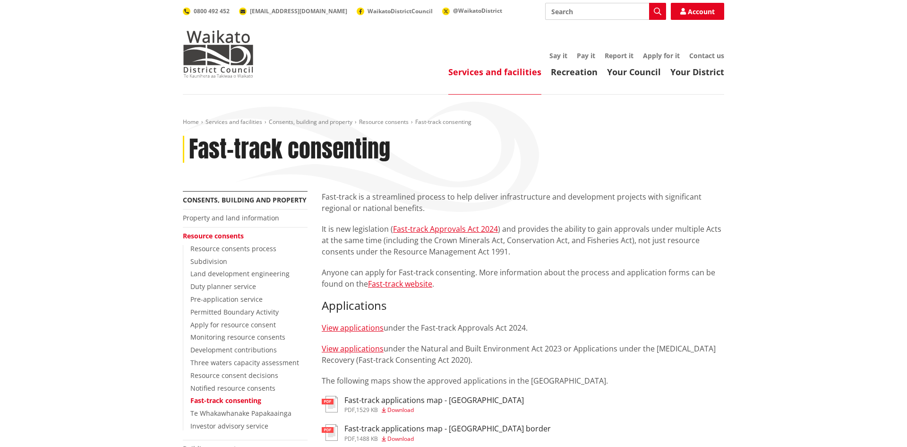 The height and width of the screenshot is (447, 907). Describe the element at coordinates (697, 72) in the screenshot. I see `a: Your District` at that location.